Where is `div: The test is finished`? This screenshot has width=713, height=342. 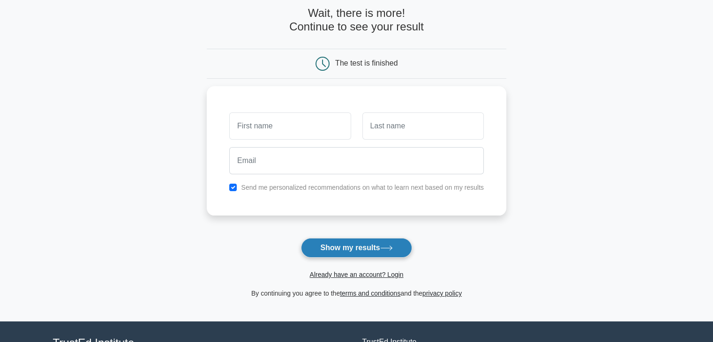 div: The test is finished is located at coordinates (366, 63).